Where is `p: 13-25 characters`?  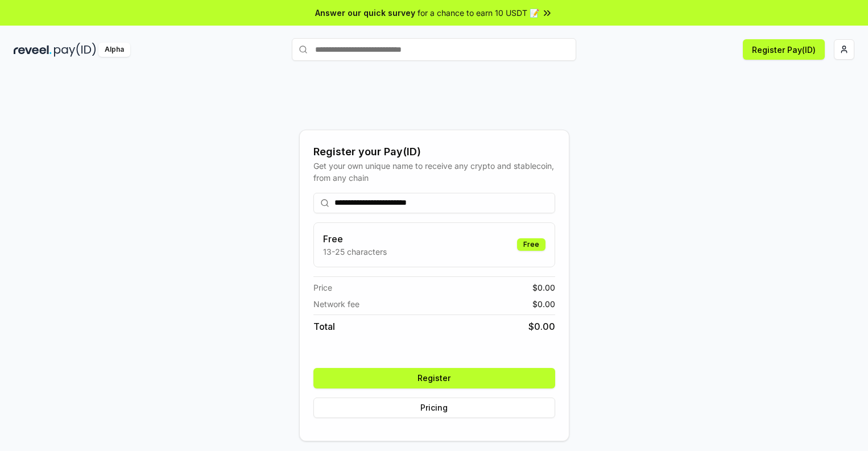 p: 13-25 characters is located at coordinates (355, 251).